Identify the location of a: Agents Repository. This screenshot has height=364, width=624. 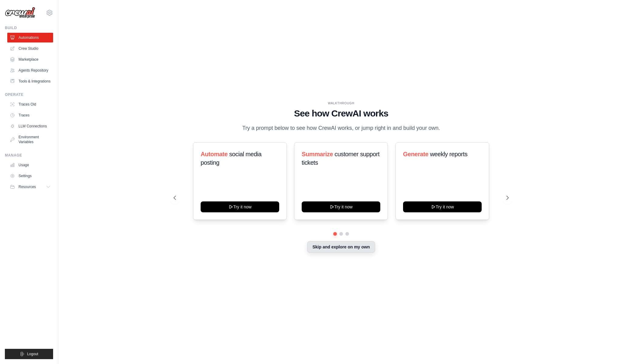
(30, 70).